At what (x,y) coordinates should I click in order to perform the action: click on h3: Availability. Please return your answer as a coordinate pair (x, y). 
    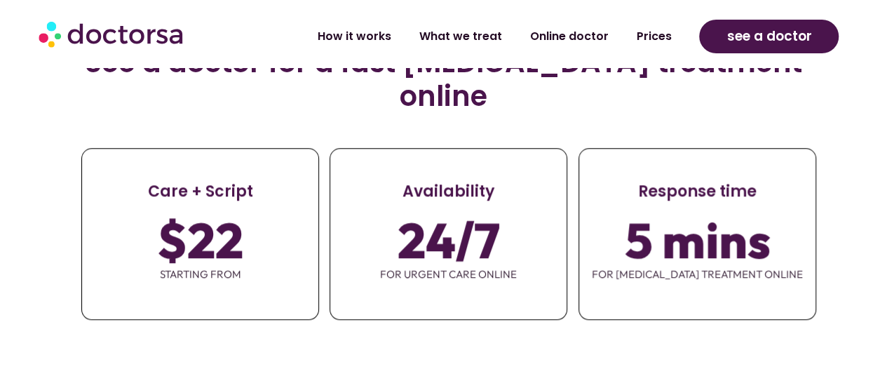
    Looking at the image, I should click on (448, 191).